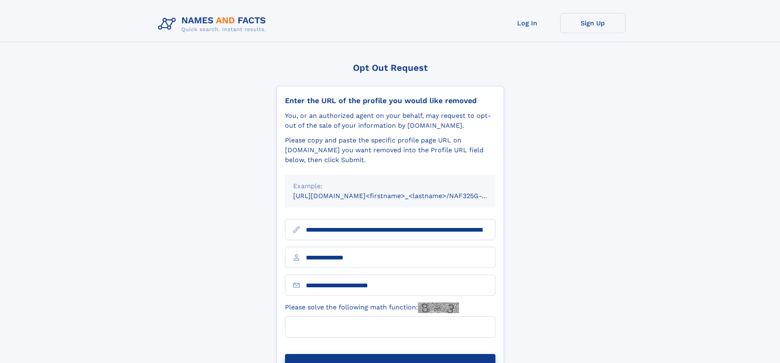 Image resolution: width=780 pixels, height=363 pixels. Describe the element at coordinates (390, 186) in the screenshot. I see `div: Example:` at that location.